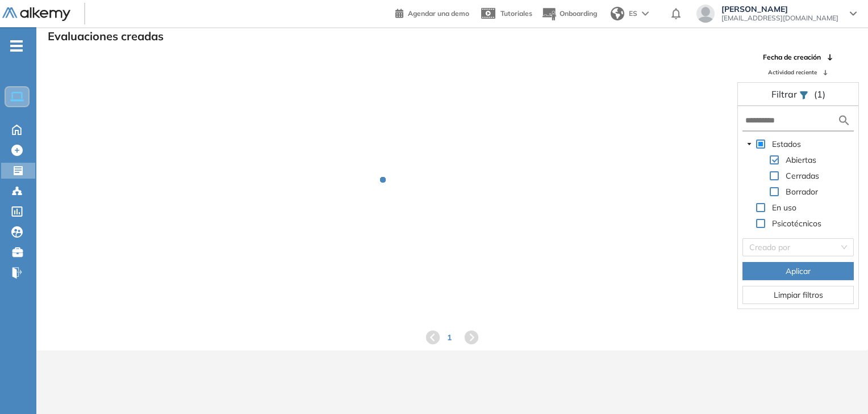 The image size is (868, 414). Describe the element at coordinates (578, 13) in the screenshot. I see `span: Onboarding` at that location.